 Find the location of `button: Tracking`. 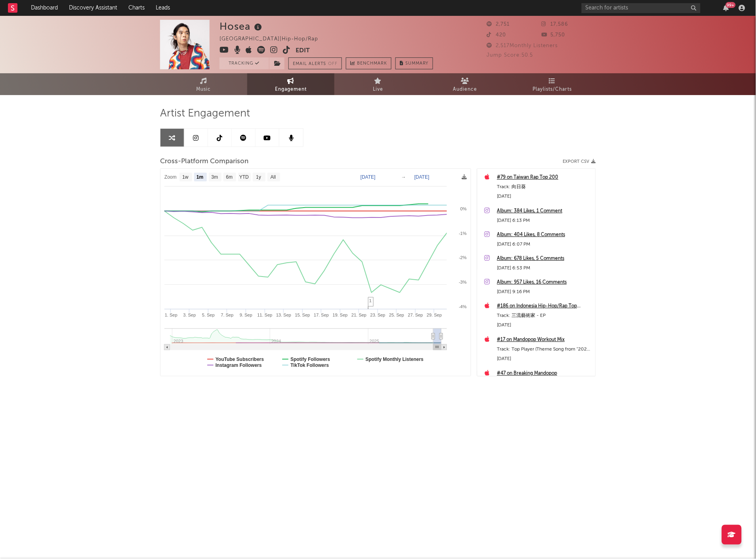

button: Tracking is located at coordinates (244, 63).